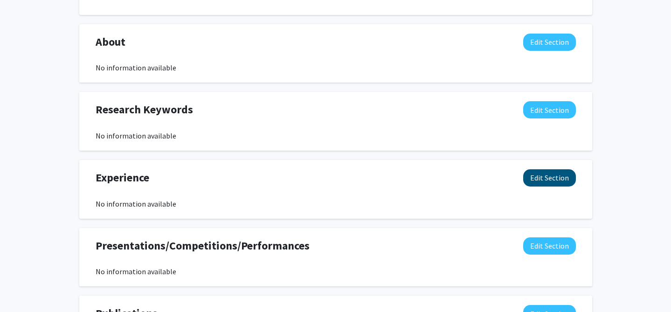  I want to click on button: Edit Presentations/Competitions/Performances, so click(549, 246).